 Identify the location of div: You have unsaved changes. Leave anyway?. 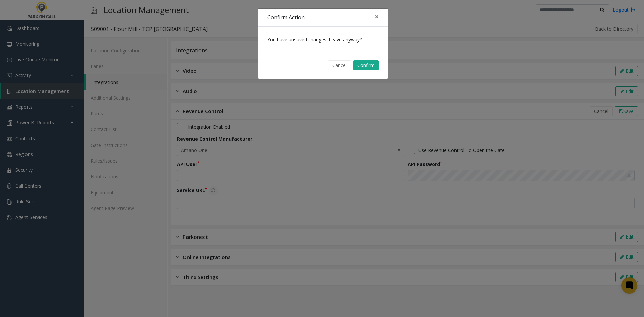
(323, 39).